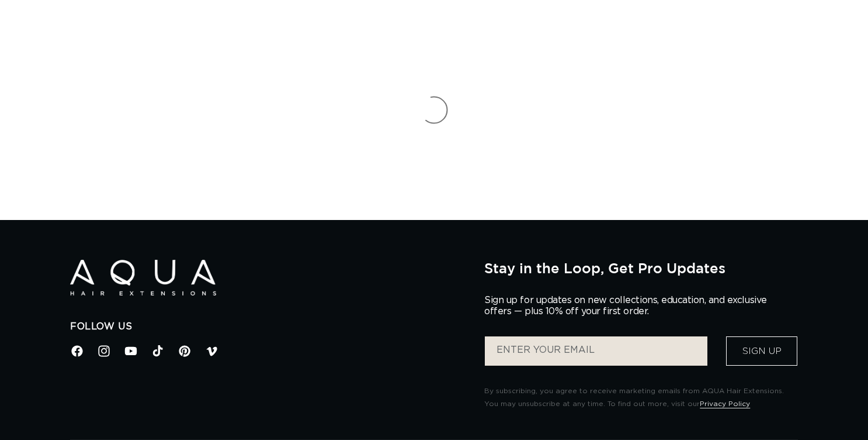 The image size is (868, 440). I want to click on img: Aqua Hair Extensions, so click(143, 277).